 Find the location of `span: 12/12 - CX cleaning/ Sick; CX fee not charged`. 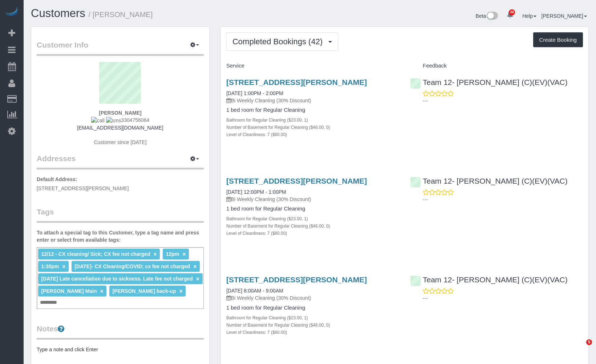

span: 12/12 - CX cleaning/ Sick; CX fee not charged is located at coordinates (95, 254).